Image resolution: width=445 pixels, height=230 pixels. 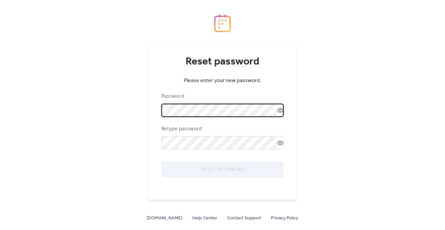 I want to click on span: Please enter your new password., so click(x=222, y=81).